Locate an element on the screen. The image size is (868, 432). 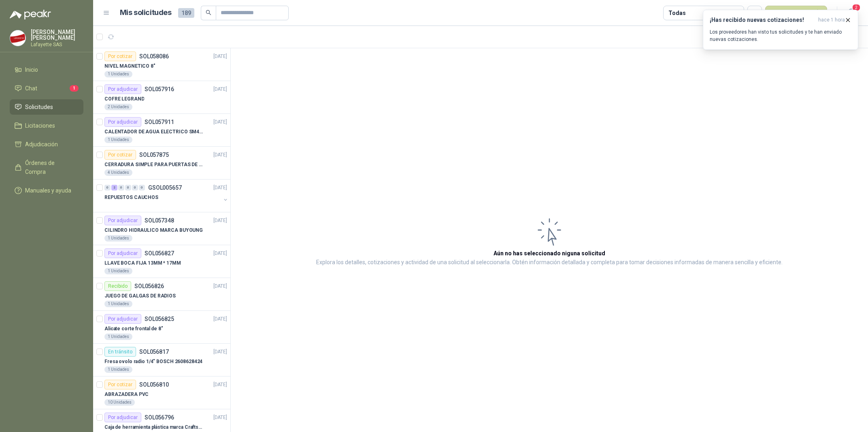
div: Recibido is located at coordinates (118, 286).